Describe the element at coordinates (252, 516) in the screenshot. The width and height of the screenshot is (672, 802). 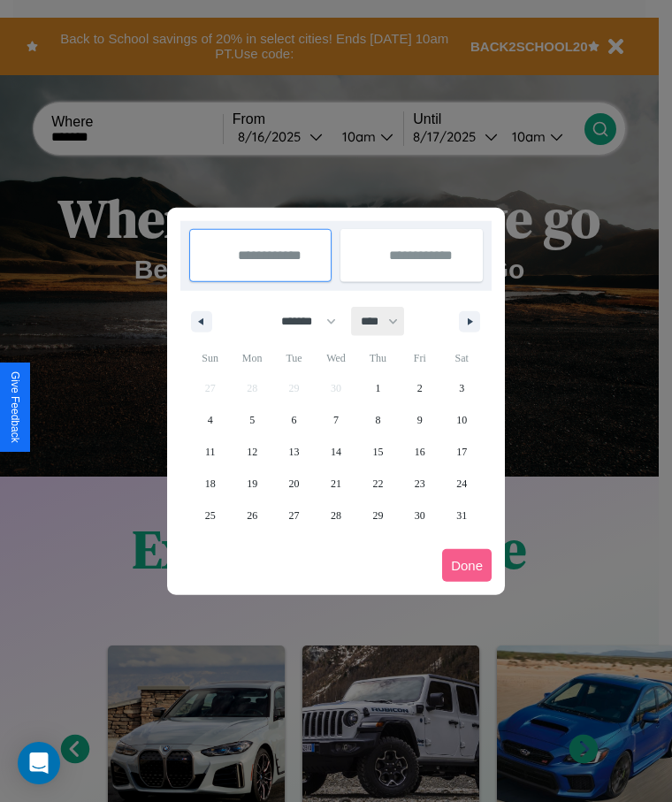
I see `span: 26` at that location.